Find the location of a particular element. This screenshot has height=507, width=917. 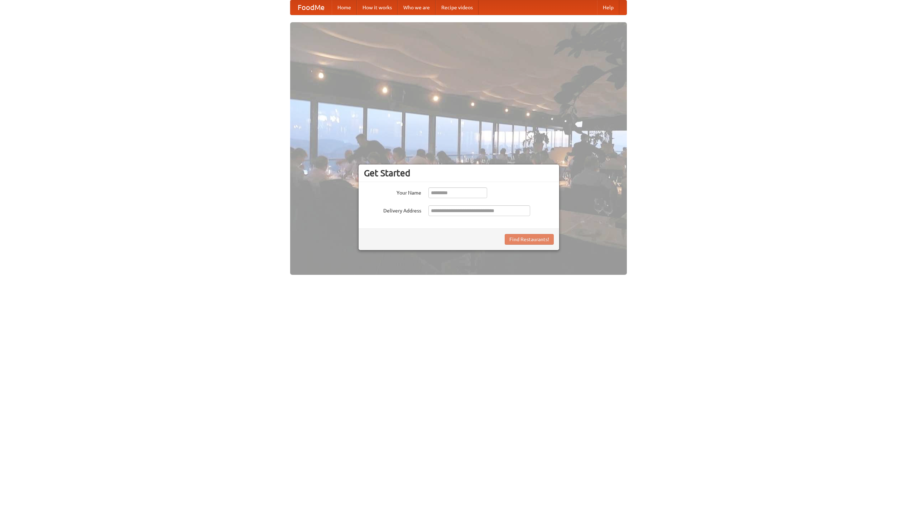

a: FoodMe is located at coordinates (311, 8).